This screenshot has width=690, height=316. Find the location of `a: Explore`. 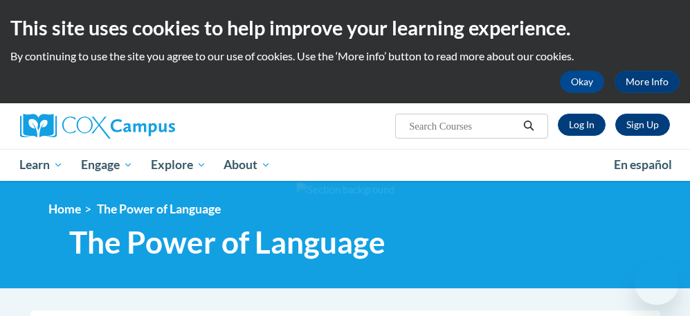

a: Explore is located at coordinates (179, 165).